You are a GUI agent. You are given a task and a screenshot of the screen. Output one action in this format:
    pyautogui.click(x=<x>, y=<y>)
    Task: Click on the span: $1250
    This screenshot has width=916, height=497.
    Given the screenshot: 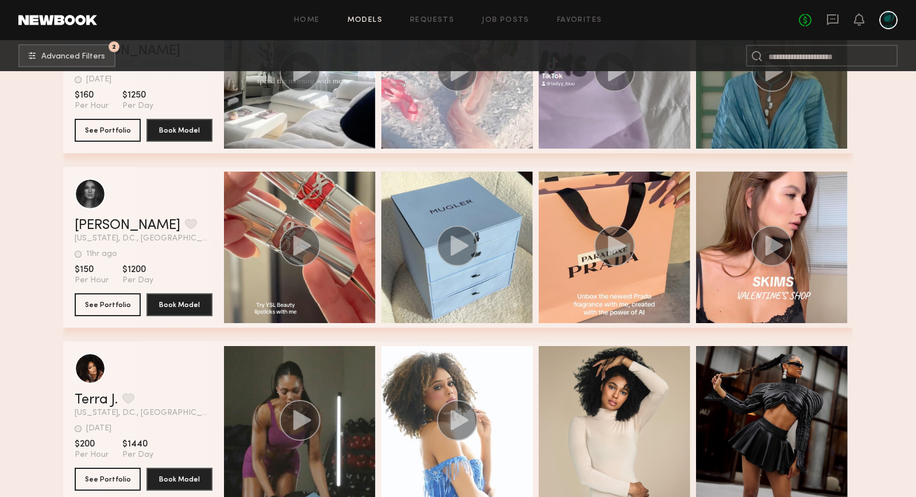 What is the action you would take?
    pyautogui.click(x=138, y=95)
    